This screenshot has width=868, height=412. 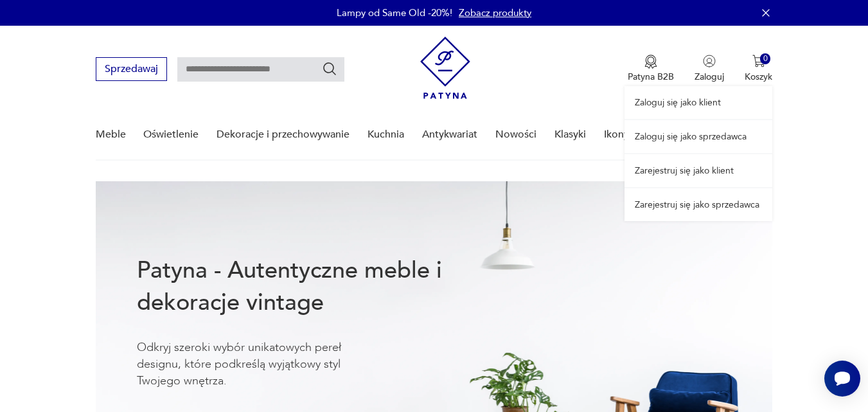 I want to click on a: Zarejestruj się jako klient, so click(x=698, y=171).